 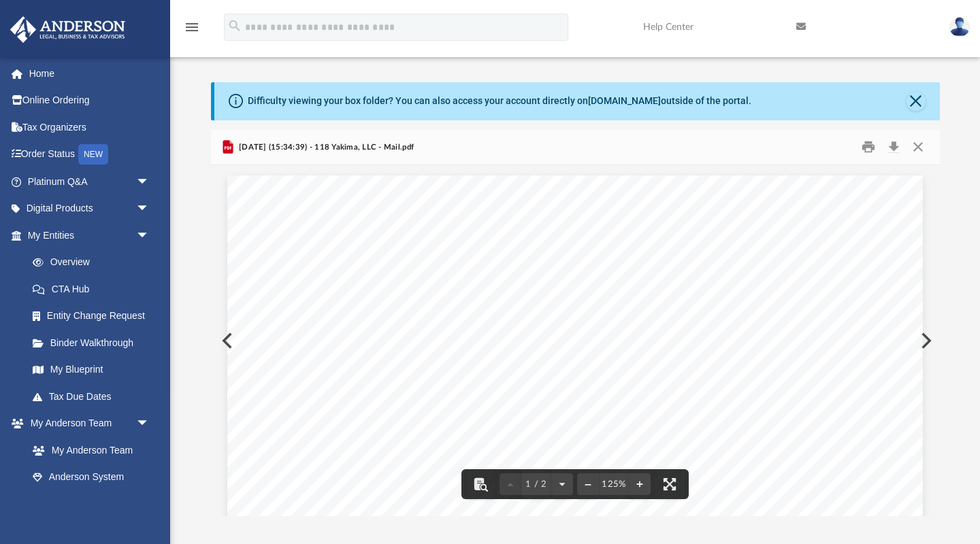 I want to click on a: My Anderson Teamarrow_drop_down, so click(x=87, y=424).